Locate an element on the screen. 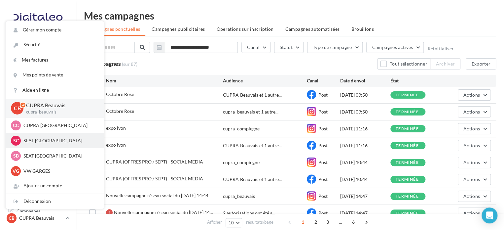  span: VG is located at coordinates (16, 171).